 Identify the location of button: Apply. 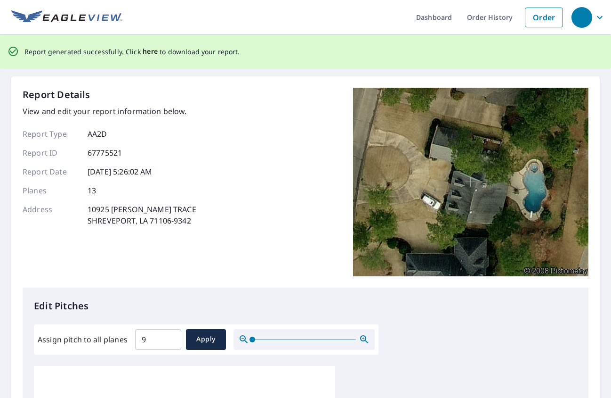
(206, 339).